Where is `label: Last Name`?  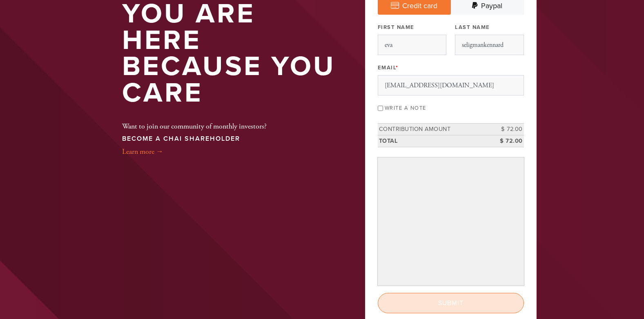 label: Last Name is located at coordinates (472, 28).